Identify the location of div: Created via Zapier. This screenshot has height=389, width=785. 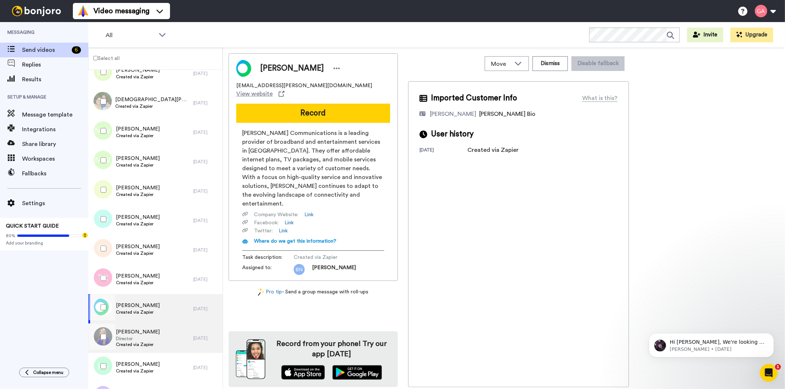
(493, 150).